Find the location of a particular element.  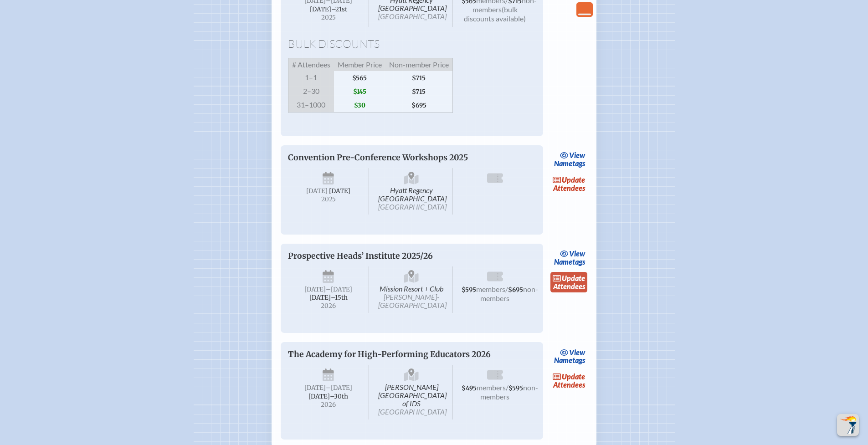

span: 2–30 is located at coordinates (311, 92).